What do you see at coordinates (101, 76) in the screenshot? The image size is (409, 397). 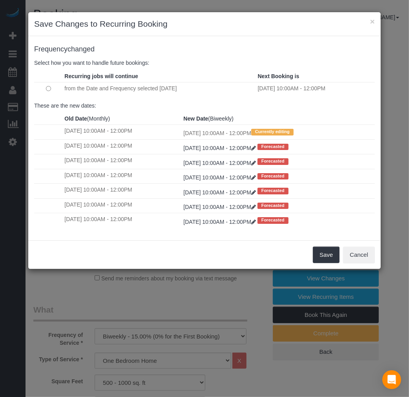 I see `strong: Recurring jobs will continue` at bounding box center [101, 76].